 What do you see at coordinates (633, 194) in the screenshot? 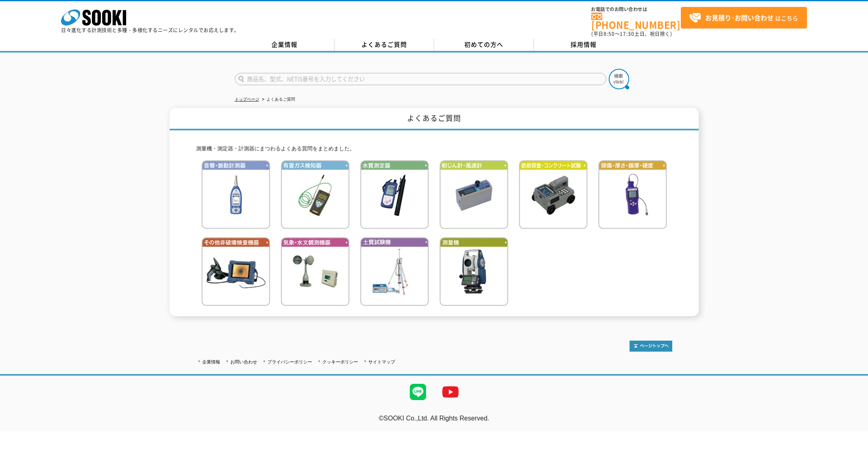
I see `img: 探傷・厚さ・膜厚・硬度` at bounding box center [633, 194].